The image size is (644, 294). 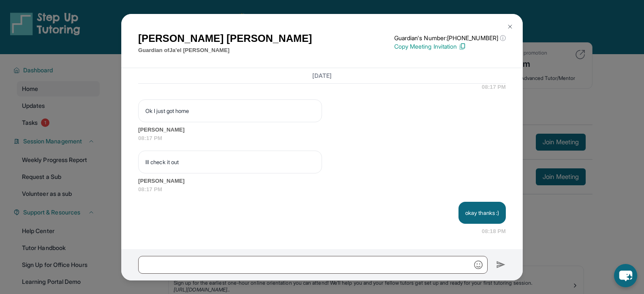 What do you see at coordinates (483, 213) in the screenshot?
I see `p: okay thanks :)` at bounding box center [483, 213].